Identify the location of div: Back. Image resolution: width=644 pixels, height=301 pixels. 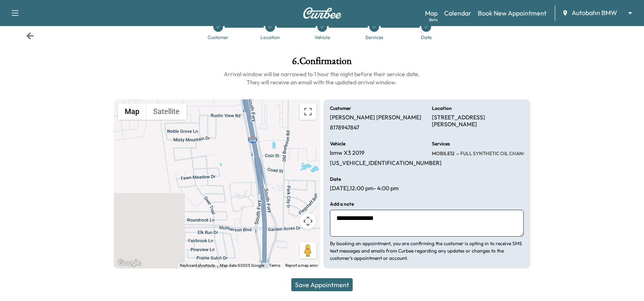
(30, 36).